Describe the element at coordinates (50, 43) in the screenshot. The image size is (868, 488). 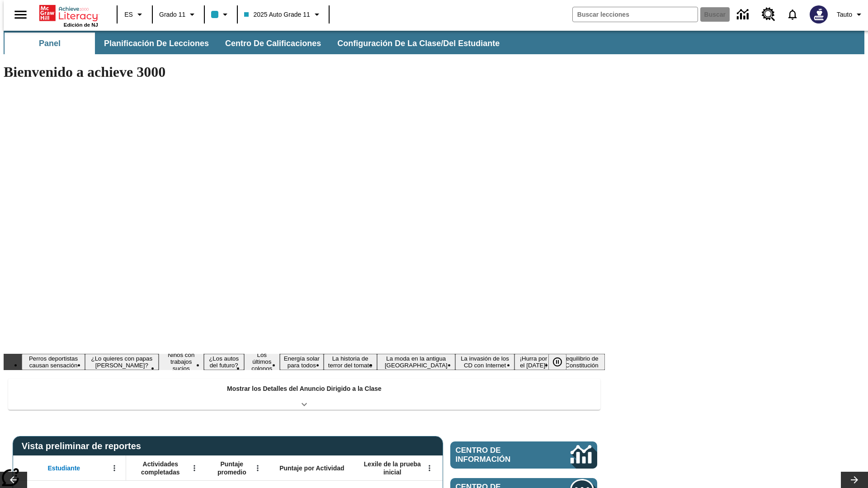
I see `button: Panel` at that location.